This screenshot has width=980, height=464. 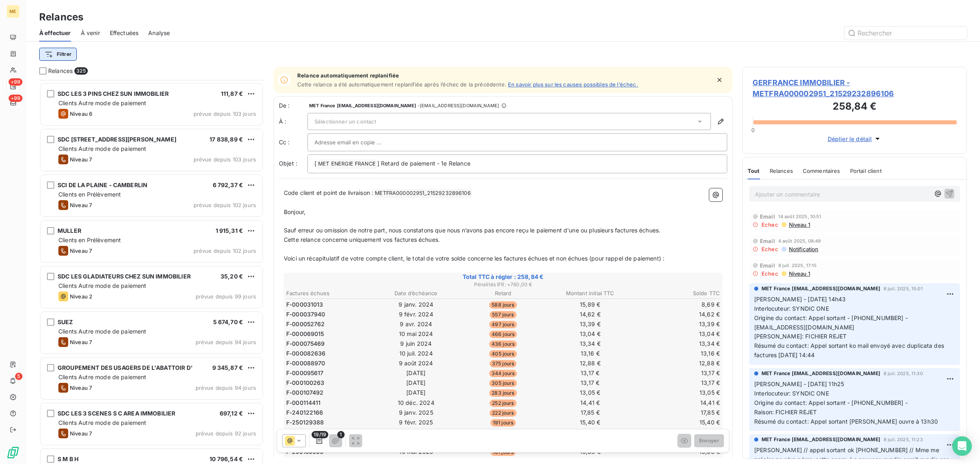 What do you see at coordinates (226, 459) in the screenshot?
I see `span: 10 796,54 €` at bounding box center [226, 459].